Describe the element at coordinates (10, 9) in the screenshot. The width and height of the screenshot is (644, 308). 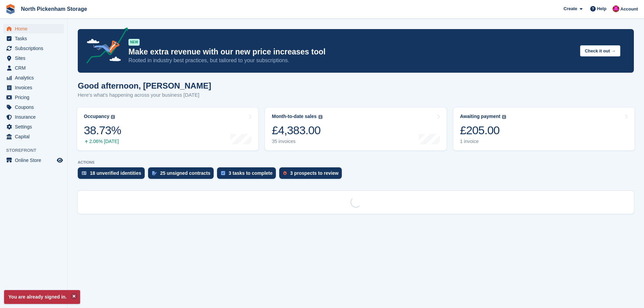
I see `img: stora-icon-8386f47178a22dfd0bd8f6a31ec36ba5ce8667c1dd55bd0f319d3a0aa187defe.svg` at that location.